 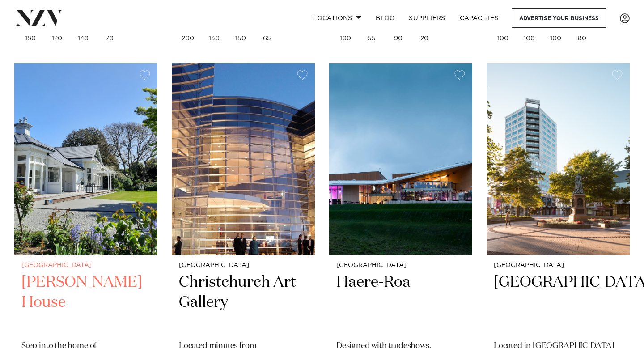 What do you see at coordinates (337, 18) in the screenshot?
I see `a: Locations` at bounding box center [337, 18].